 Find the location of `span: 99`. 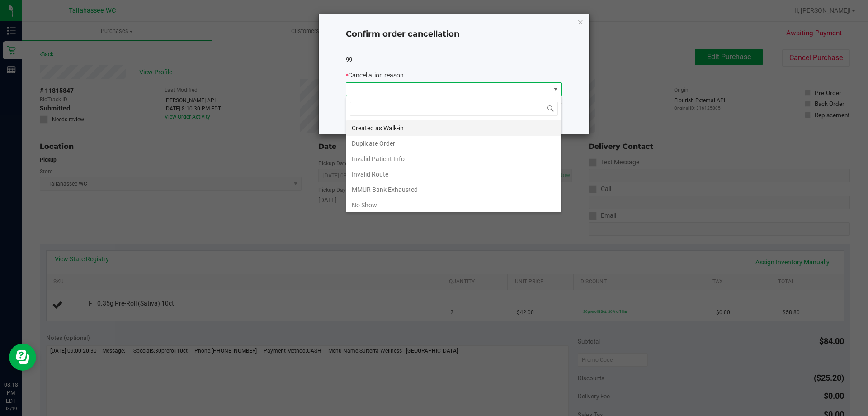

span: 99 is located at coordinates (349, 59).